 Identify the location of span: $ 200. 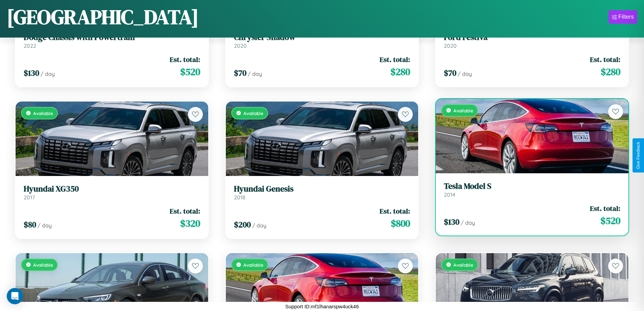
(242, 224).